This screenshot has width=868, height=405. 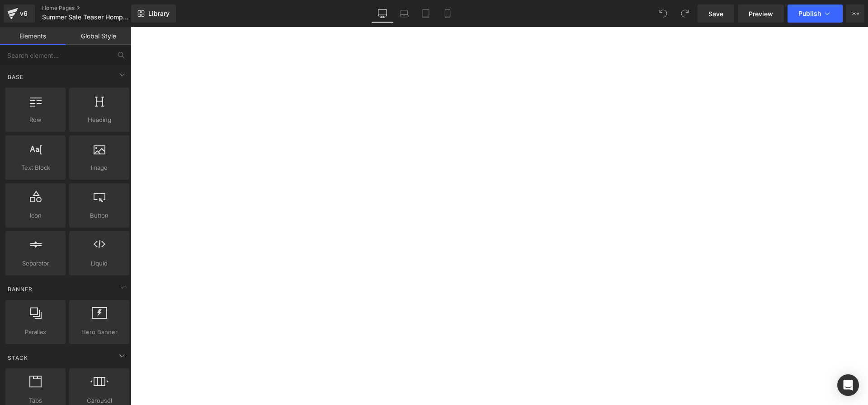 What do you see at coordinates (663, 14) in the screenshot?
I see `button: Undo` at bounding box center [663, 14].